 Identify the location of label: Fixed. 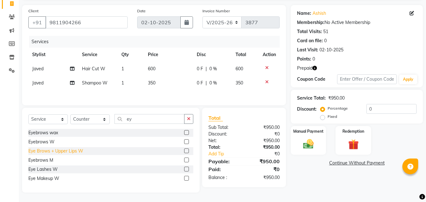
(333, 117).